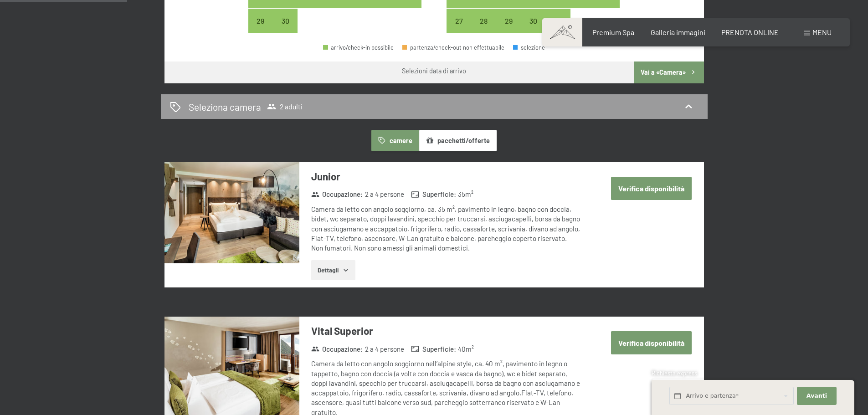 This screenshot has height=415, width=868. What do you see at coordinates (434, 71) in the screenshot?
I see `div: Selezioni data di arrivo` at bounding box center [434, 71].